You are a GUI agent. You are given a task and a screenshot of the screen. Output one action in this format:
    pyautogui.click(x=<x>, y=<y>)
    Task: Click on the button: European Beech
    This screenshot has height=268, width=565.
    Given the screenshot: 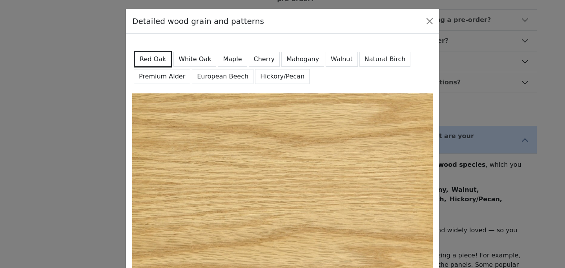 What is the action you would take?
    pyautogui.click(x=223, y=77)
    